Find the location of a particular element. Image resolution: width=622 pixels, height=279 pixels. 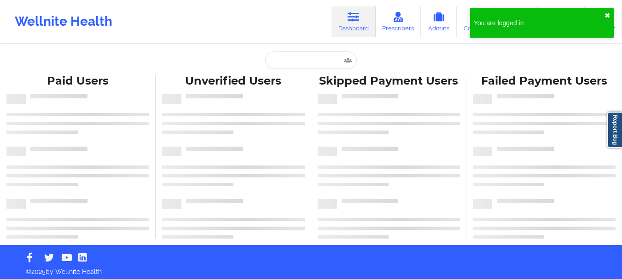

div: Failed Payment Users is located at coordinates (544, 81).